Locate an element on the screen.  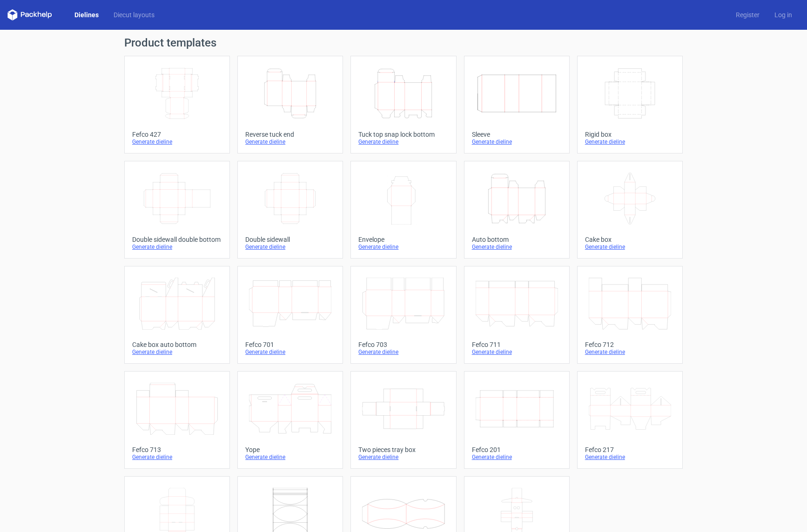
div: Fefco 427 is located at coordinates (177, 135).